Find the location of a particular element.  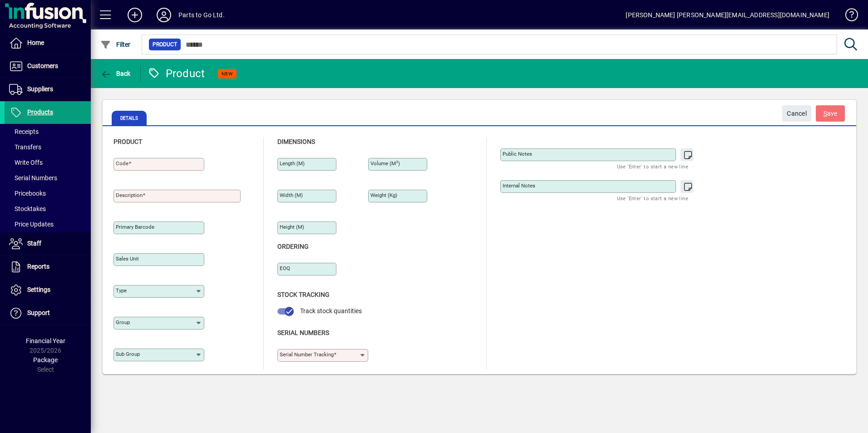

span: NEW is located at coordinates (227, 73).